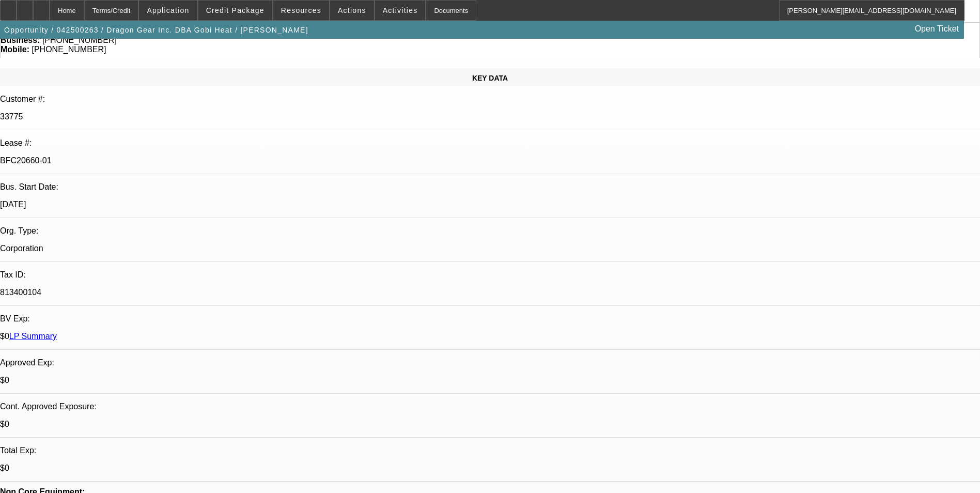  What do you see at coordinates (352, 10) in the screenshot?
I see `span: Actions` at bounding box center [352, 10].